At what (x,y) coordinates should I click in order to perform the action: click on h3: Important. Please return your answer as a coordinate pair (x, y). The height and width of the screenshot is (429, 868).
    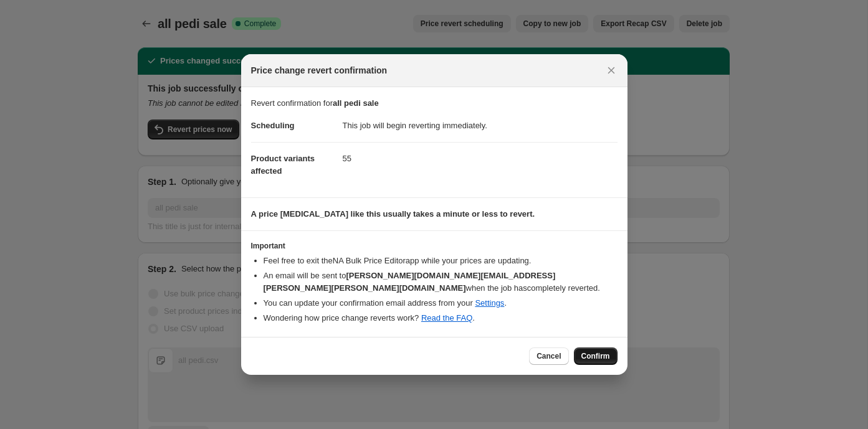
    Looking at the image, I should click on (434, 246).